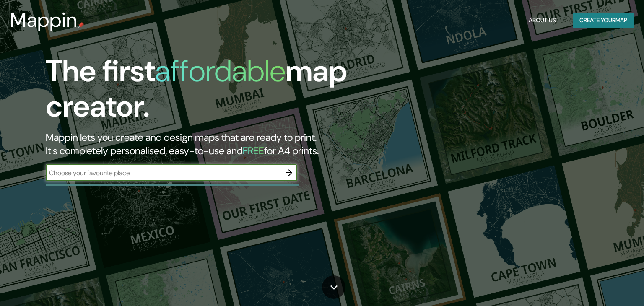 This screenshot has width=644, height=306. What do you see at coordinates (603, 20) in the screenshot?
I see `button: Create yourmap` at bounding box center [603, 20].